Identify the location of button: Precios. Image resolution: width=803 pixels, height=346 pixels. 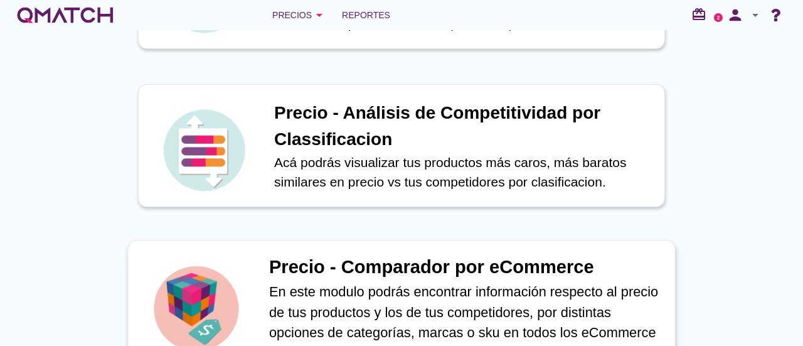
(299, 15).